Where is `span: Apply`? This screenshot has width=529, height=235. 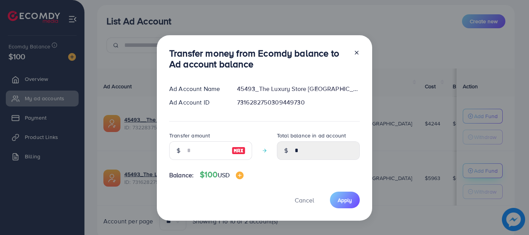 span: Apply is located at coordinates (345, 200).